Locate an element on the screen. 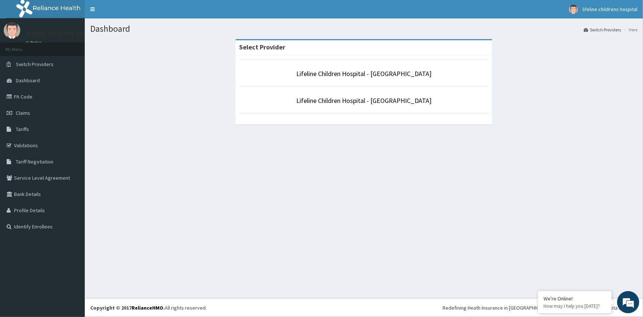 The height and width of the screenshot is (317, 643). a: Switch Providers is located at coordinates (602, 29).